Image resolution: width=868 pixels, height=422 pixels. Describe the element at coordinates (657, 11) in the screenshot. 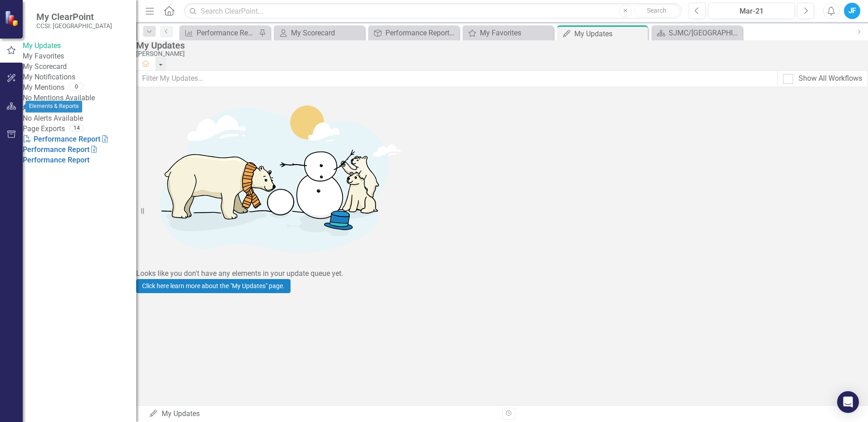

I see `button: Search` at that location.